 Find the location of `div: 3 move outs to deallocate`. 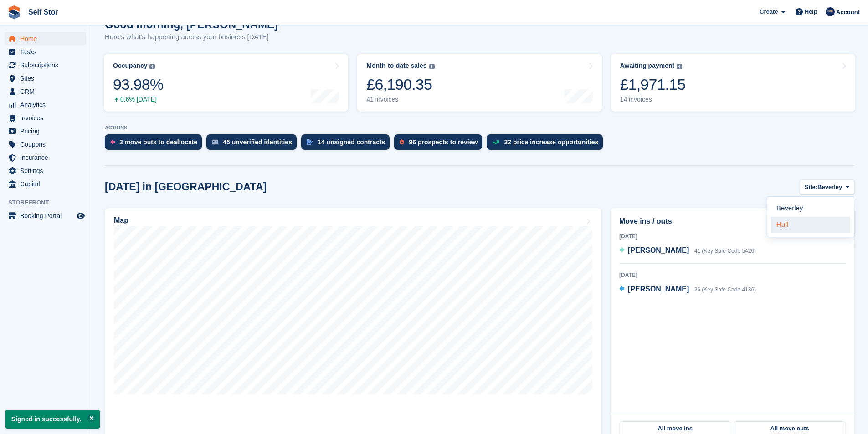

div: 3 move outs to deallocate is located at coordinates (158, 142).